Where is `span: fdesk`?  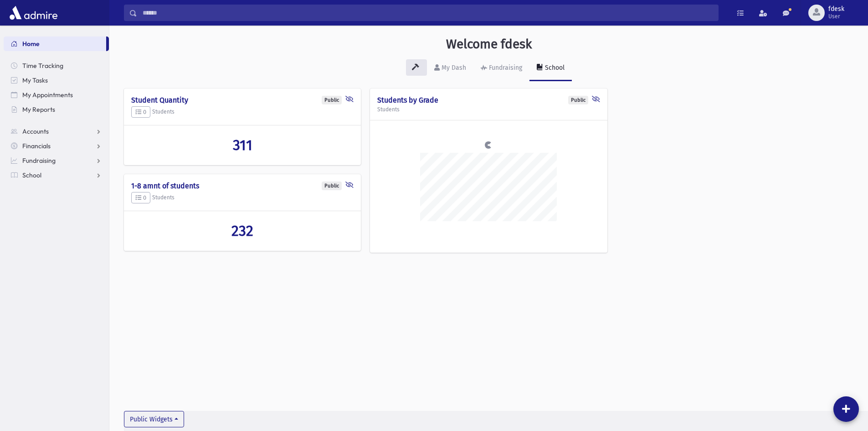
span: fdesk is located at coordinates (836, 9).